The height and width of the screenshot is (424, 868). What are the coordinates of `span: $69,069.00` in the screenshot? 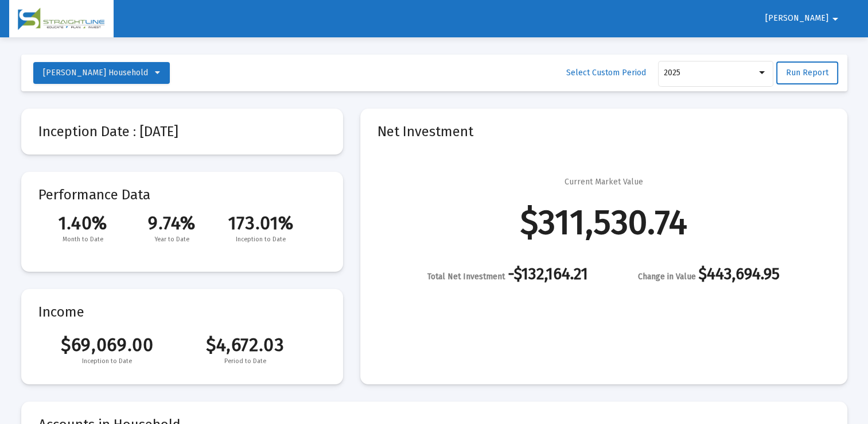 It's located at (108, 345).